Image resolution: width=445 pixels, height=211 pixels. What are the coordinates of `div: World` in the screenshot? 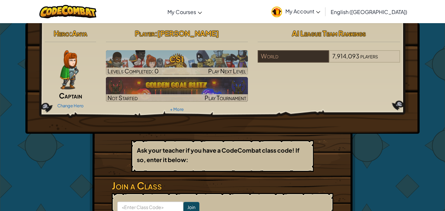 It's located at (293, 56).